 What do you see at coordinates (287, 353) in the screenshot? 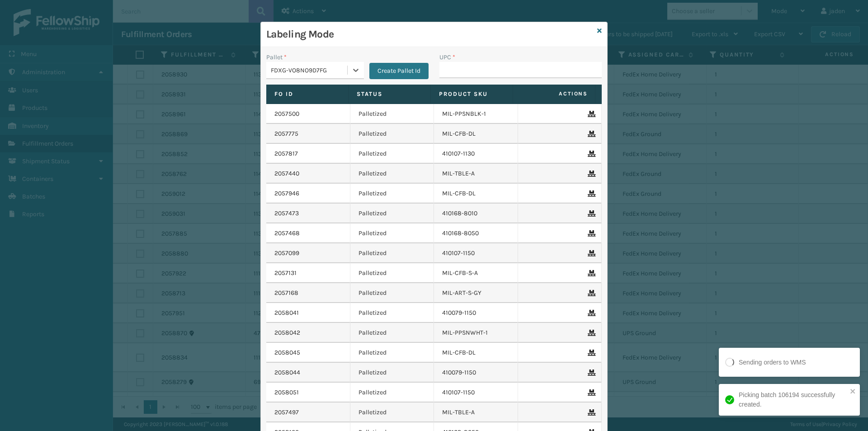
I see `a: 2058045` at bounding box center [287, 353].